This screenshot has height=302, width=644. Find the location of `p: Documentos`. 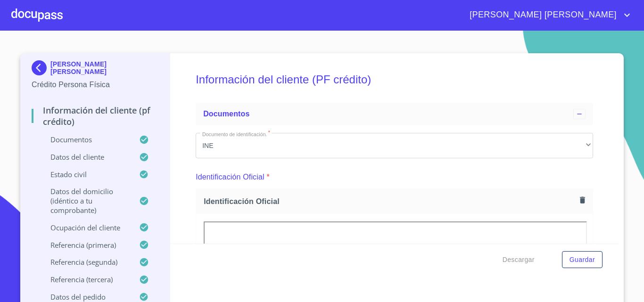

p: Documentos is located at coordinates (85, 140).